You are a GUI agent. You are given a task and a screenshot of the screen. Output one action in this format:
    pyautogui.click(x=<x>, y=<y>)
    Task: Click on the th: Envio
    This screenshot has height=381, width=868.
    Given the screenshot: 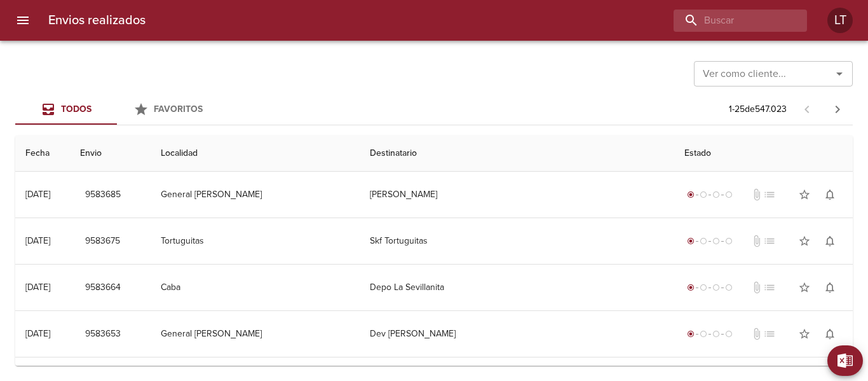 What is the action you would take?
    pyautogui.click(x=110, y=154)
    